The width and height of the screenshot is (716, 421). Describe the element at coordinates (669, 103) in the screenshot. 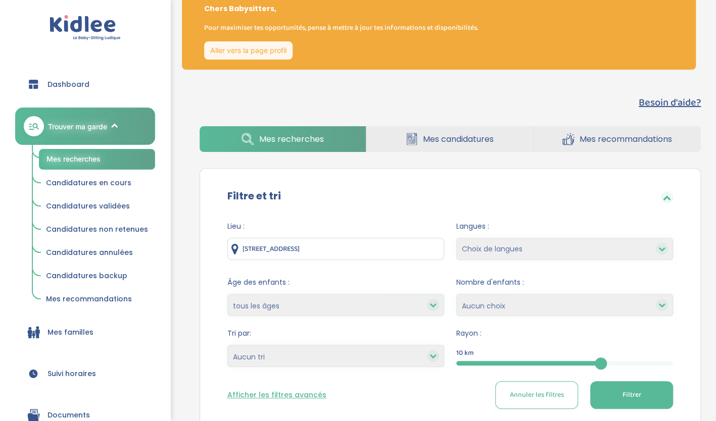

I see `button: Besoin d'aide?` at that location.